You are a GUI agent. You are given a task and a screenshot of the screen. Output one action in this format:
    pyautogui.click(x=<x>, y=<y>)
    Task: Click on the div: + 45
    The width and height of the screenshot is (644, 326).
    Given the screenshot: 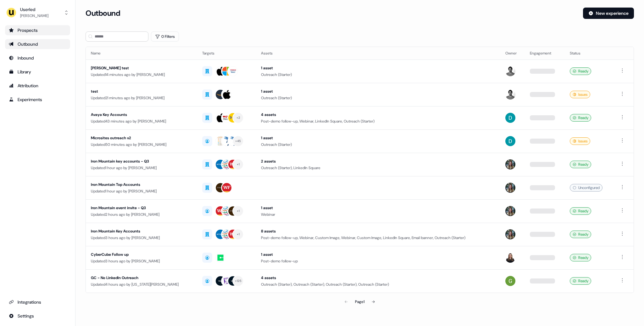 What is the action you would take?
    pyautogui.click(x=238, y=141)
    